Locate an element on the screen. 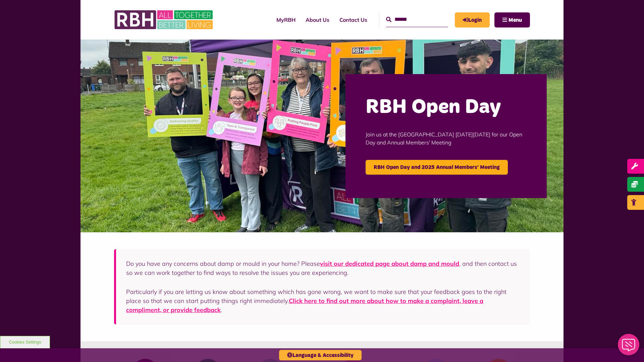  span: Menu is located at coordinates (515, 20).